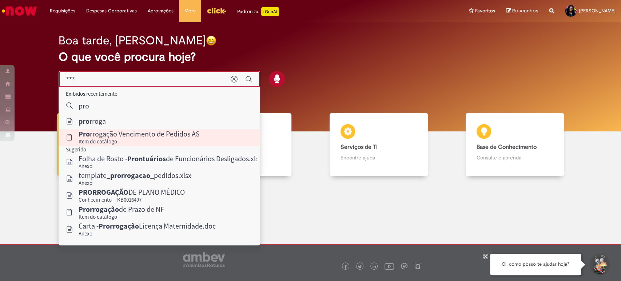 The height and width of the screenshot is (281, 621). I want to click on img: happy-face.png, so click(211, 40).